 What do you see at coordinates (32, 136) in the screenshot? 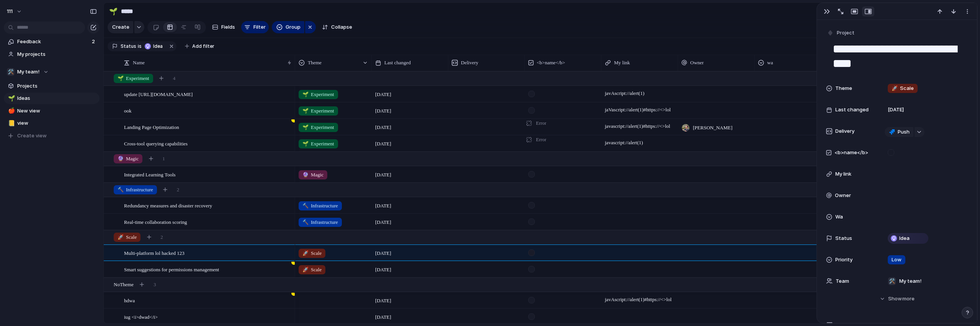
I see `span: Create view` at bounding box center [32, 136].